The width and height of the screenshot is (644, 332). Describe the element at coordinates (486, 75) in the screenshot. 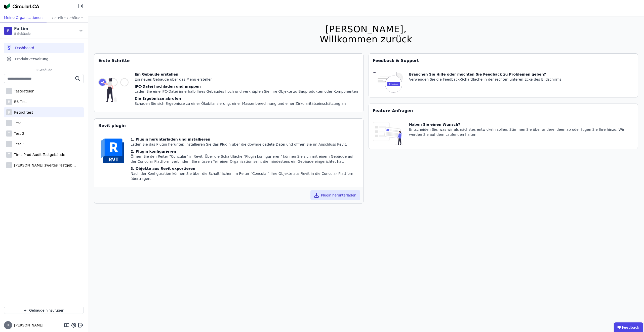

I see `div: Brauchen Sie Hilfe oder möchten Sie Feedback zu Problemen geben?` at that location.